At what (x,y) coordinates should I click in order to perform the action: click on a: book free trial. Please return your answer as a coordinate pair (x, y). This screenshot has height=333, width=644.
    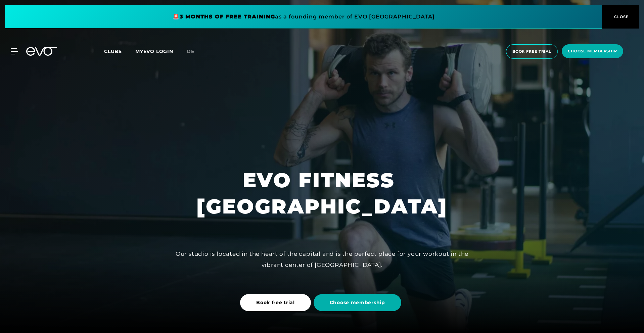
    Looking at the image, I should click on (531, 52).